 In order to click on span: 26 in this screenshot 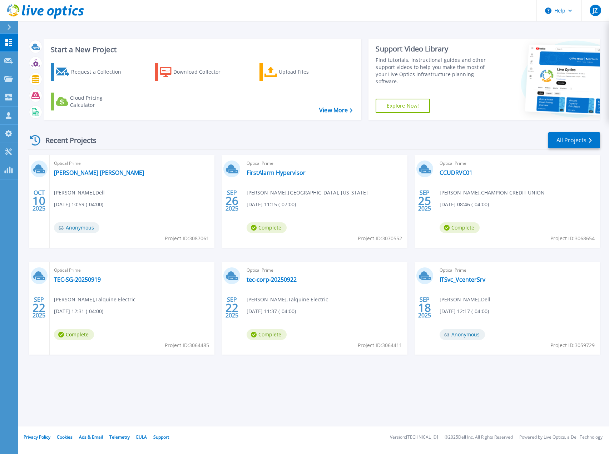, I will do `click(232, 200)`.